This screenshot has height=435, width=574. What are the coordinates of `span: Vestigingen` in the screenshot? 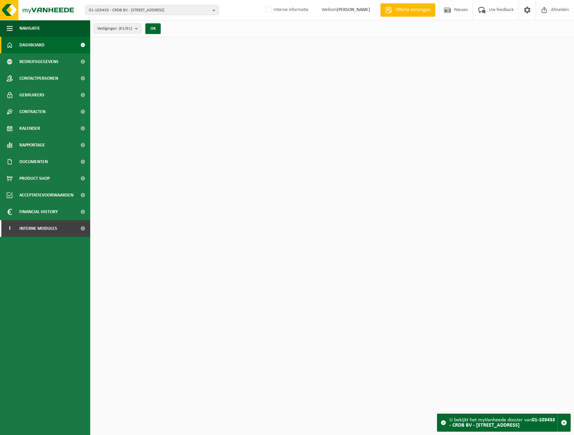 It's located at (115, 29).